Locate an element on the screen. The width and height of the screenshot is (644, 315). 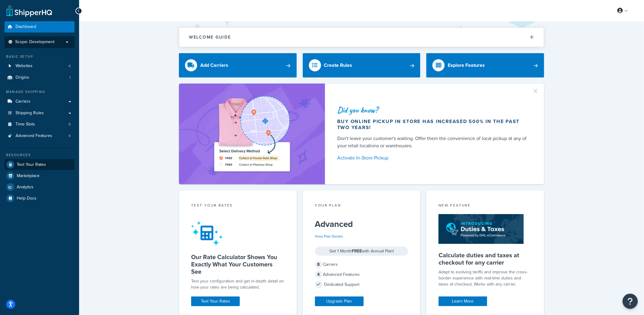
div: Manage Shipping is located at coordinates (40, 92).